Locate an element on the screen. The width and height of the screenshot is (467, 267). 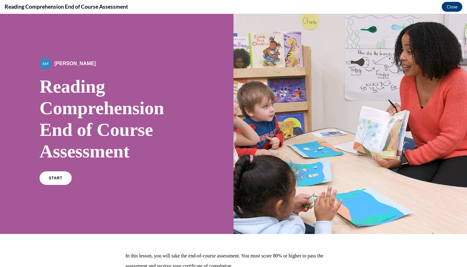
a: START is located at coordinates (56, 164).